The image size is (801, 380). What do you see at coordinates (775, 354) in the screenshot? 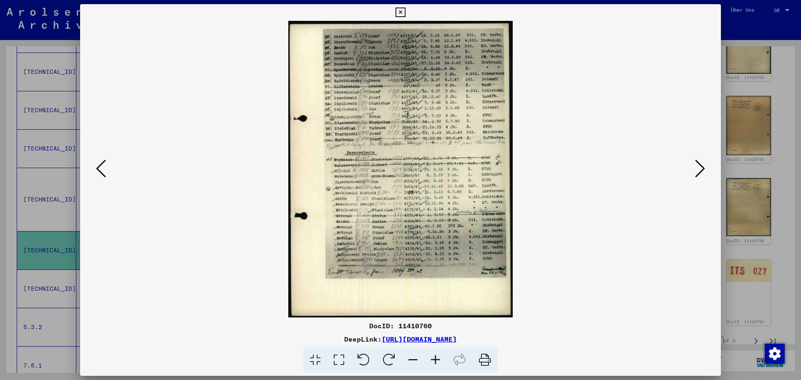
I see `img: Zustimmung ändern` at bounding box center [775, 354].